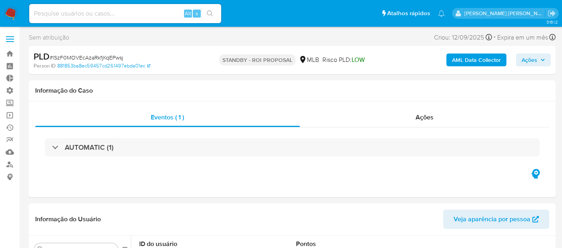  I want to click on span: s, so click(197, 13).